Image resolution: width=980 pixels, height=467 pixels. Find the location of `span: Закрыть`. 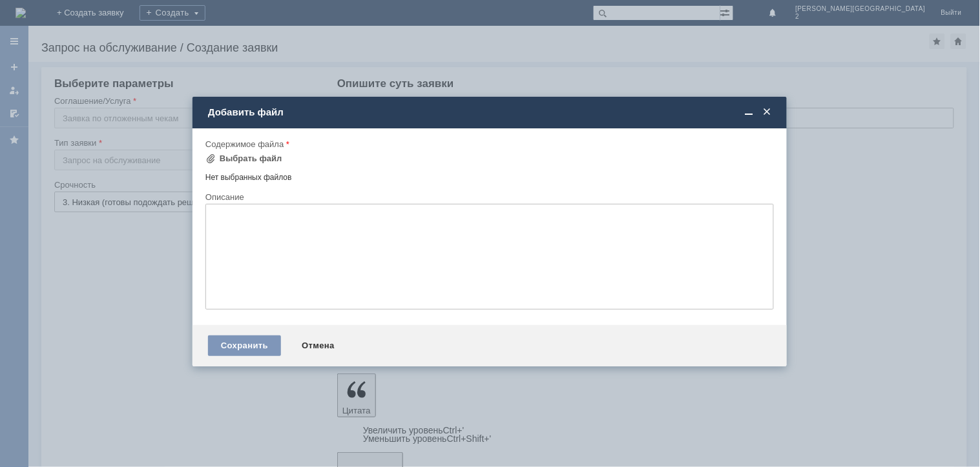

span: Закрыть is located at coordinates (768, 112).